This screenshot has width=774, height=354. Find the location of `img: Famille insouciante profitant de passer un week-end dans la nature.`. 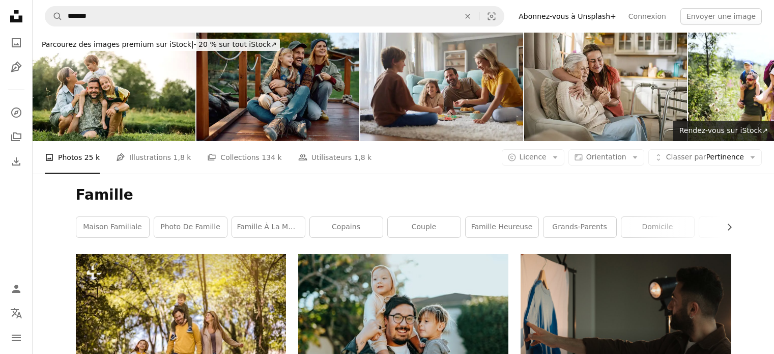

img: Famille insouciante profitant de passer un week-end dans la nature. is located at coordinates (278, 87).